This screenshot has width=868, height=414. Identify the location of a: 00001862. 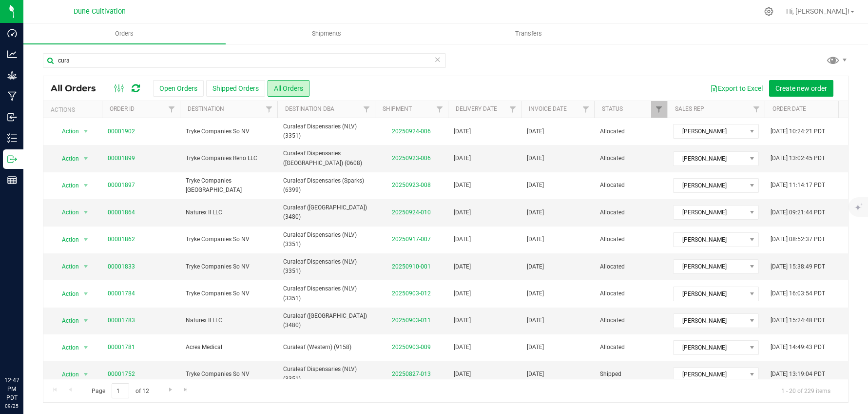
(121, 239).